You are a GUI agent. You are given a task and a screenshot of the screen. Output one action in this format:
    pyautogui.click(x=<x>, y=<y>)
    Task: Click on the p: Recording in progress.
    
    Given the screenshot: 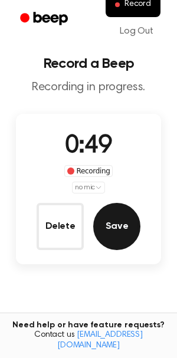 What is the action you would take?
    pyautogui.click(x=88, y=87)
    